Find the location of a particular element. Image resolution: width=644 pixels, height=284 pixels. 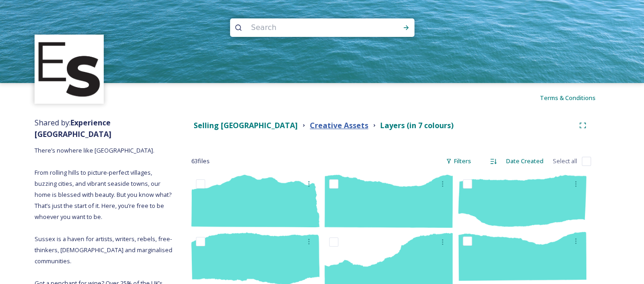

strong: Creative Assets is located at coordinates (339, 125).